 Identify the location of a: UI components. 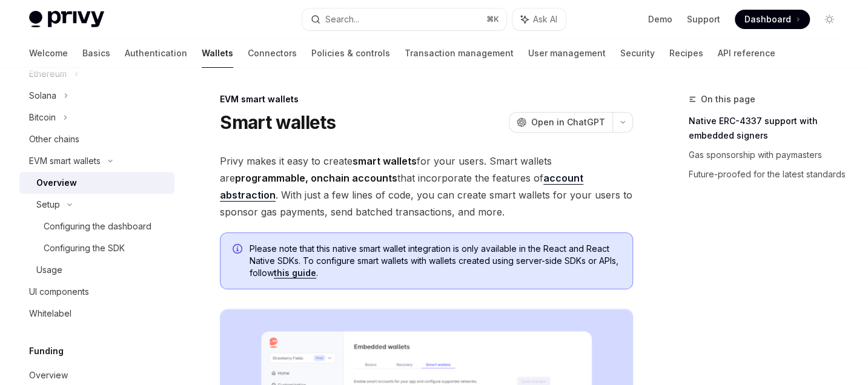
(97, 292).